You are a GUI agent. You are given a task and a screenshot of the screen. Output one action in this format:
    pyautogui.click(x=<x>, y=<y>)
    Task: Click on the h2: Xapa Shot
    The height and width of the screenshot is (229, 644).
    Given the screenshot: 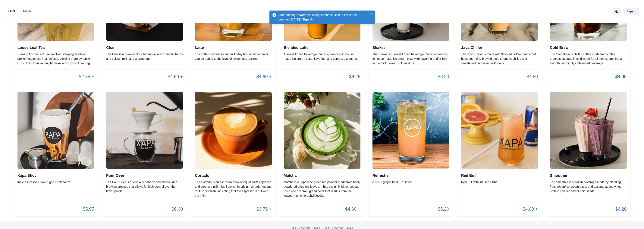 What is the action you would take?
    pyautogui.click(x=56, y=175)
    